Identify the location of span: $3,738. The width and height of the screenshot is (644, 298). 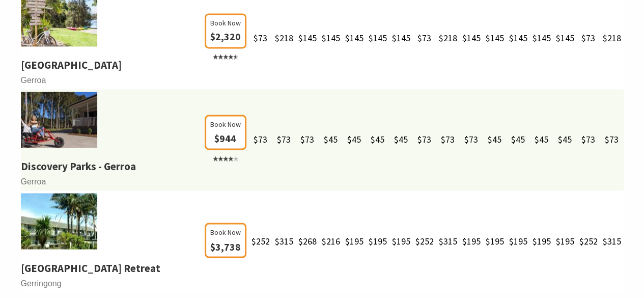
(225, 246).